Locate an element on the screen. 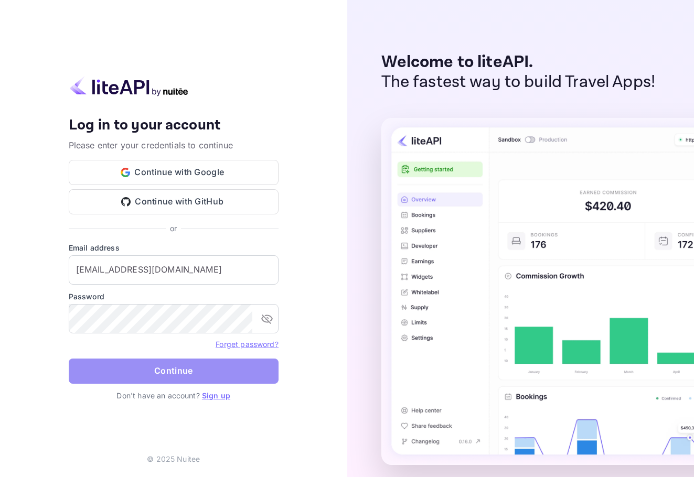 This screenshot has width=694, height=477. label: Email address is located at coordinates (174, 248).